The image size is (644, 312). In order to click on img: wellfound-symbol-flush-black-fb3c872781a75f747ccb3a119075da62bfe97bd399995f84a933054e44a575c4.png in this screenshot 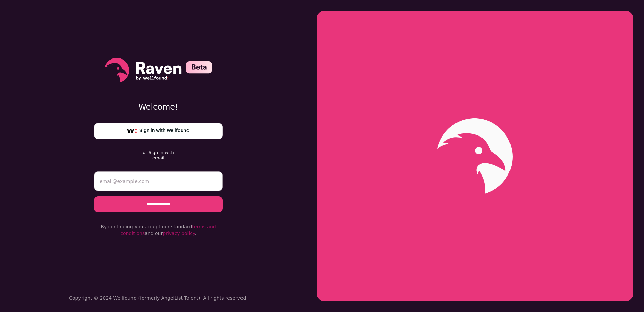, I will do `click(132, 131)`.